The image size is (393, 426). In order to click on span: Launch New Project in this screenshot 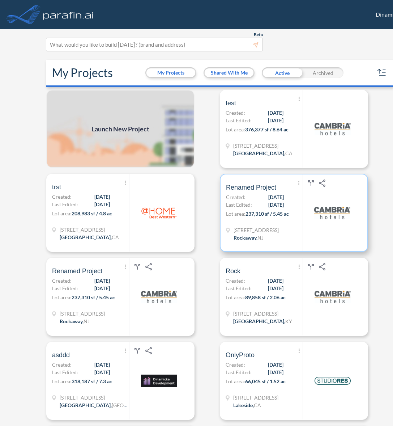, I will do `click(120, 129)`.